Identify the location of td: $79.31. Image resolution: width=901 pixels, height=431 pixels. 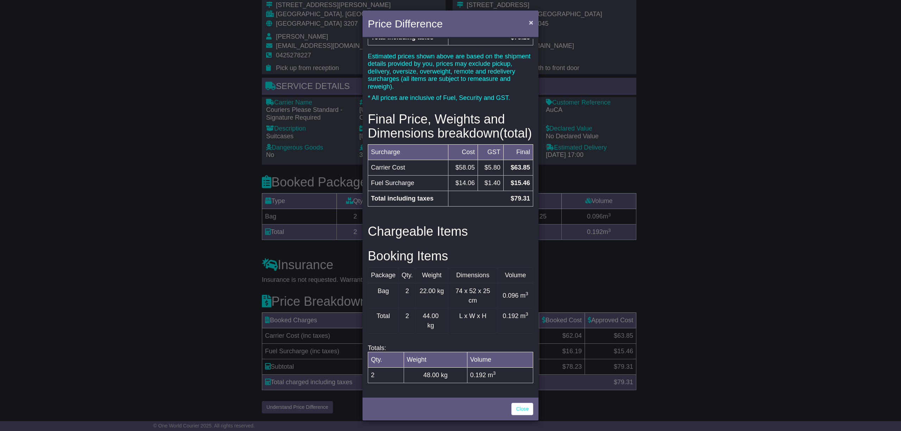
(490, 199).